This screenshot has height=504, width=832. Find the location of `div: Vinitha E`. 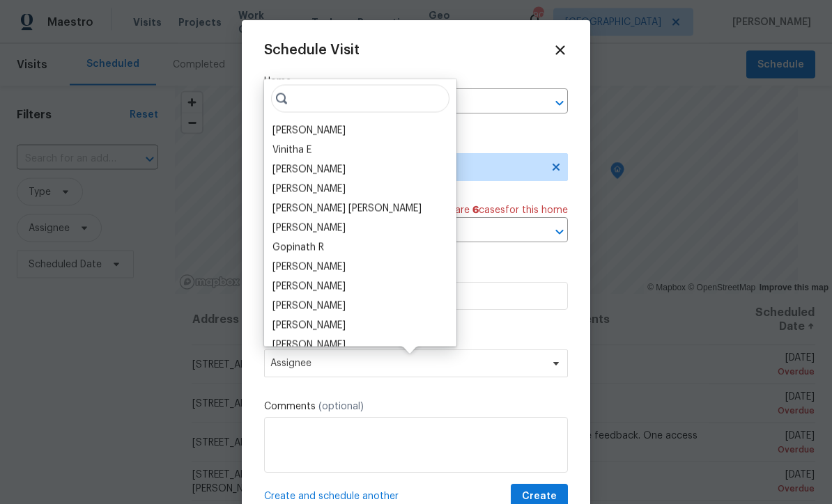

div: Vinitha E is located at coordinates (292, 150).